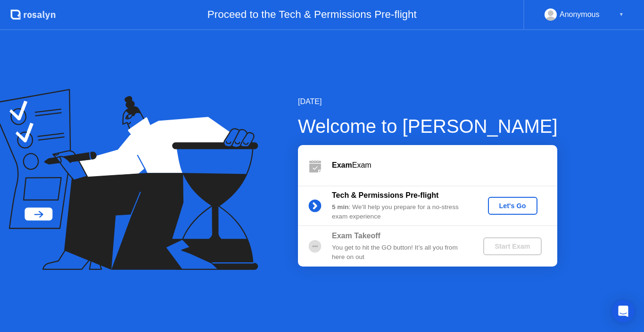 This screenshot has width=644, height=332. Describe the element at coordinates (445, 165) in the screenshot. I see `div: Exam` at that location.